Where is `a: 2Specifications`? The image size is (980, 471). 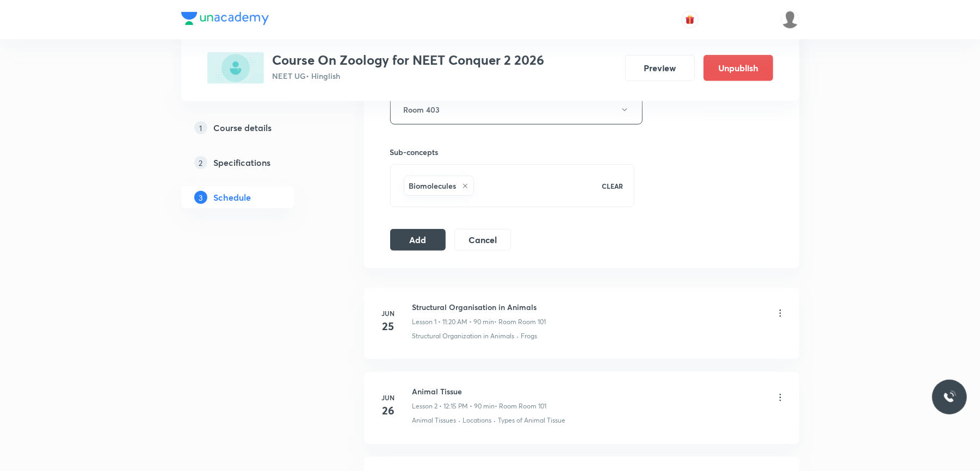 a: 2Specifications is located at coordinates (255, 163).